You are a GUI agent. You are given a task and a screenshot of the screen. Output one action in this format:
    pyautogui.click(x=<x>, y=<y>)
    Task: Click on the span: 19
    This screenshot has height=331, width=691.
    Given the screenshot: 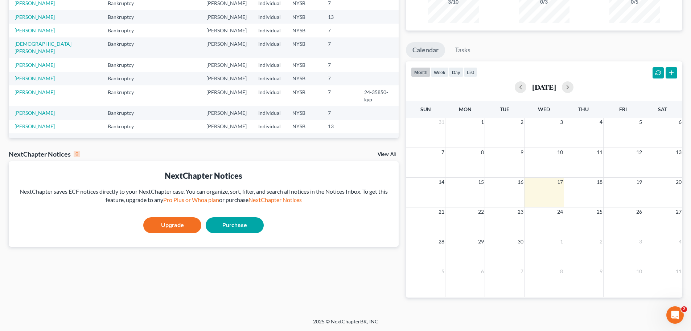 What is the action you would take?
    pyautogui.click(x=639, y=182)
    